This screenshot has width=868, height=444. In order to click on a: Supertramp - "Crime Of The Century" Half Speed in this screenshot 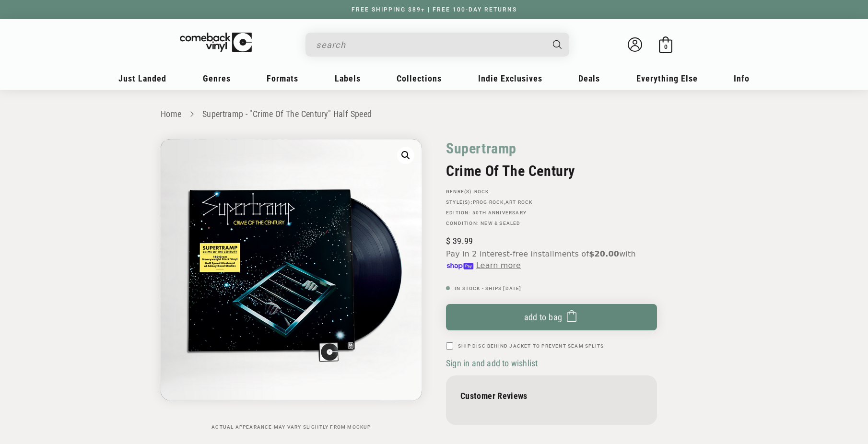, I will do `click(287, 113)`.